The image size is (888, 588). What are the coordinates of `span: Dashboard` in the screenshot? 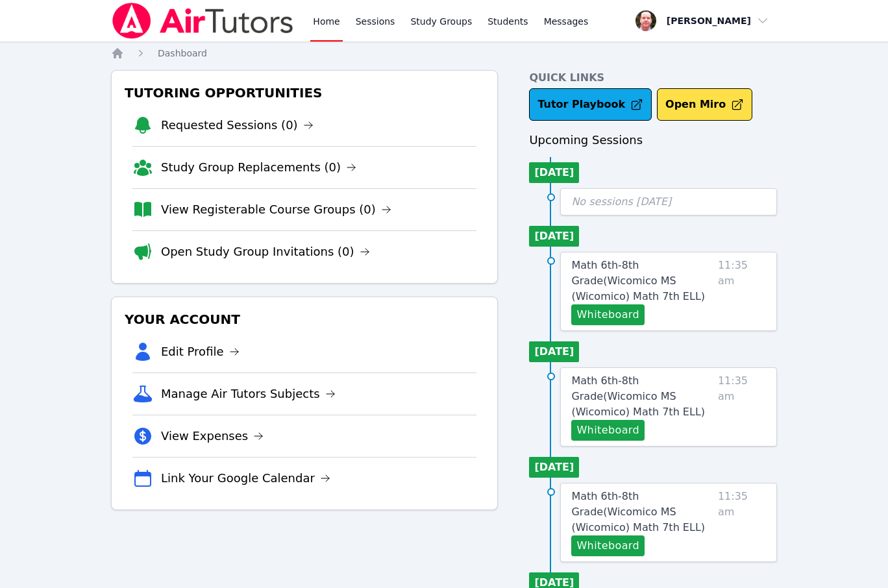 It's located at (183, 54).